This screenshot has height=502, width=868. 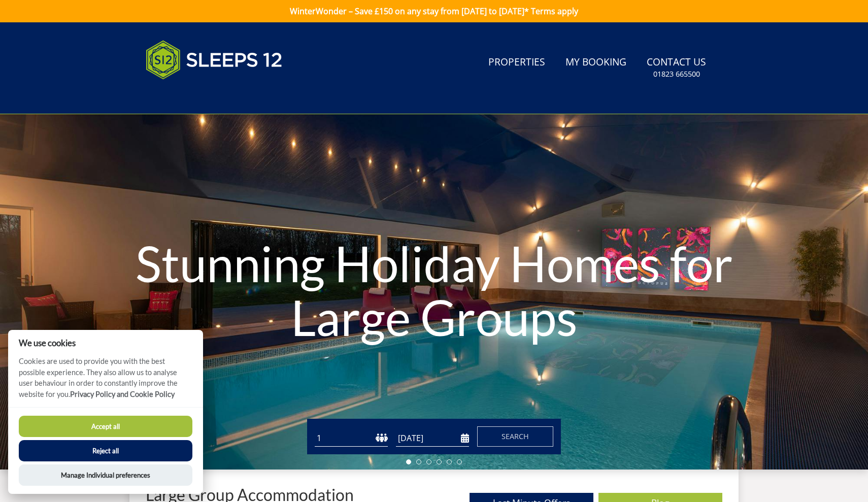 What do you see at coordinates (515, 437) in the screenshot?
I see `button: Search` at bounding box center [515, 437].